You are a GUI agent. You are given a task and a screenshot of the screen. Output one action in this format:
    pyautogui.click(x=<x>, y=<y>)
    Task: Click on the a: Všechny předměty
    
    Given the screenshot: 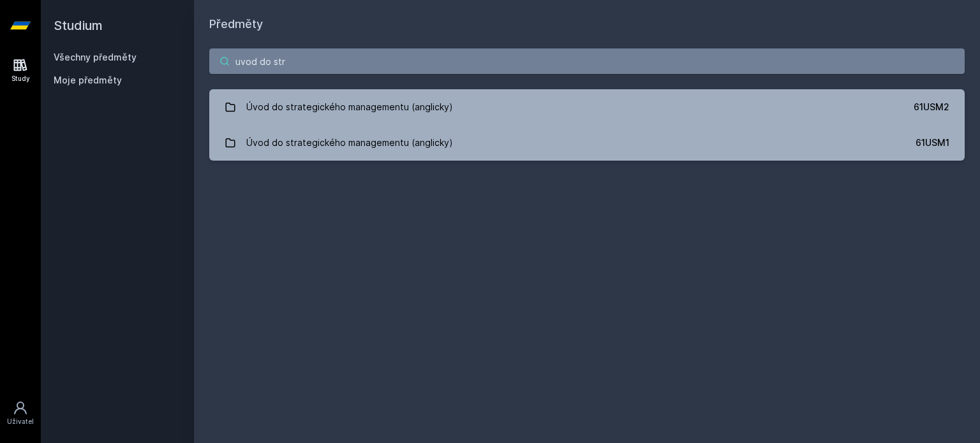 What is the action you would take?
    pyautogui.click(x=95, y=57)
    